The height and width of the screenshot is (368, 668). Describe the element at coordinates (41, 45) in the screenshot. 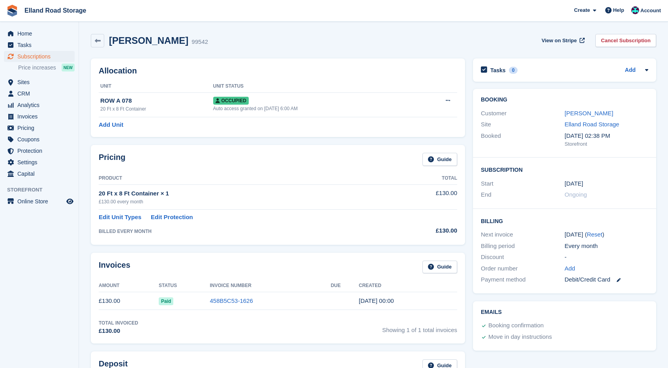

I see `span: Tasks` at that location.